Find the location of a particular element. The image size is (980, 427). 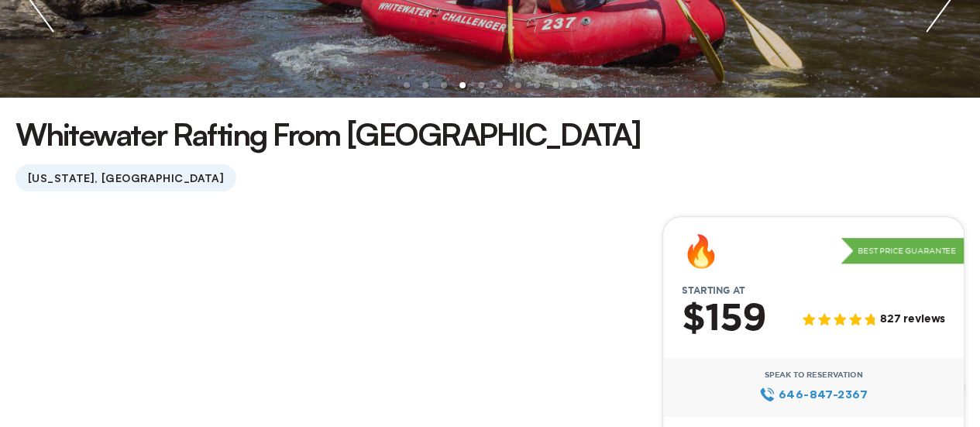

li: slide item 2 is located at coordinates (425, 85).